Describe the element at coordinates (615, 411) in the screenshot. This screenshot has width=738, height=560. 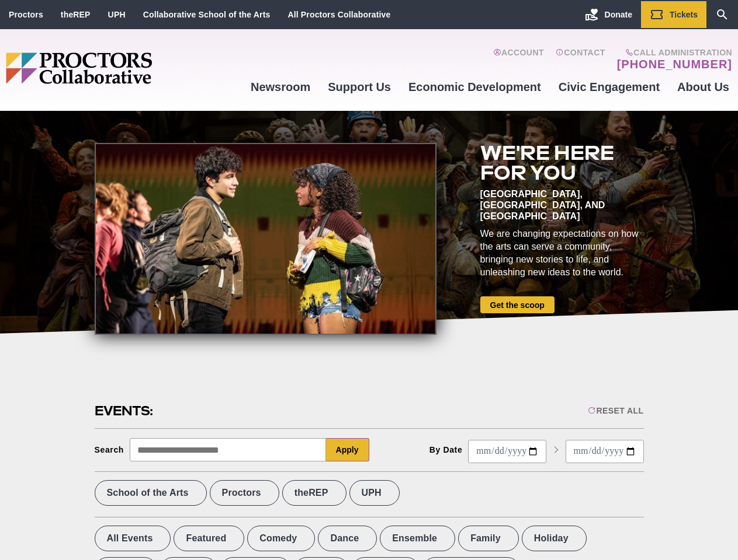
I see `div: Reset All` at that location.